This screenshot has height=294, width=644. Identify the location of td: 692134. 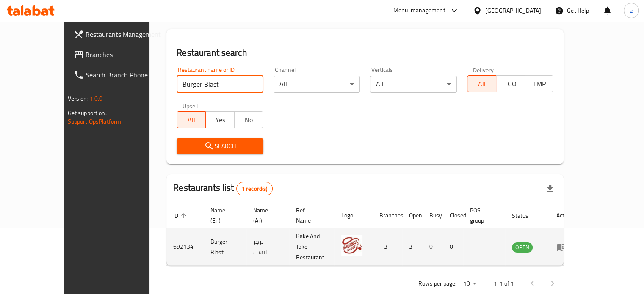
(185, 247).